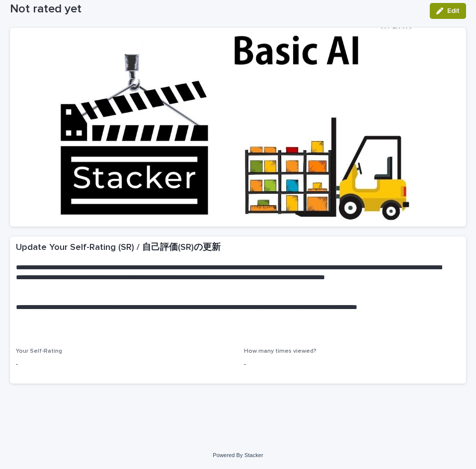 This screenshot has width=476, height=469. What do you see at coordinates (281, 351) in the screenshot?
I see `span: How many times viewed?` at bounding box center [281, 351].